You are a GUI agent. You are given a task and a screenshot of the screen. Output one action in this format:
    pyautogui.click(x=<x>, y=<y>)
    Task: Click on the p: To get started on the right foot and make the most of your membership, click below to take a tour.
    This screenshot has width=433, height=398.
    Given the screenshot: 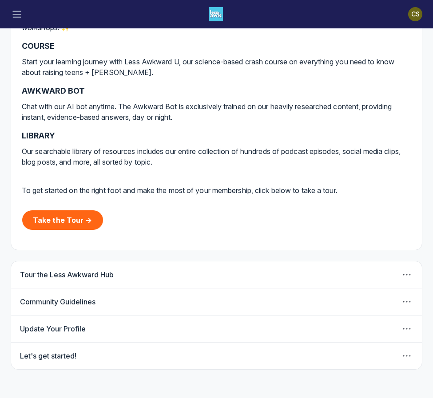 What is the action you would take?
    pyautogui.click(x=216, y=190)
    